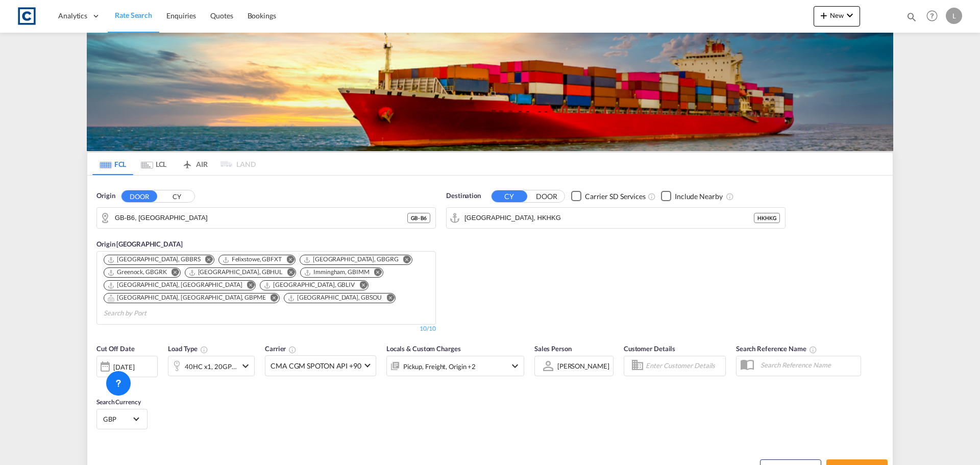 The height and width of the screenshot is (465, 980). What do you see at coordinates (137, 272) in the screenshot?
I see `div: Greenock, GBGRK` at bounding box center [137, 272].